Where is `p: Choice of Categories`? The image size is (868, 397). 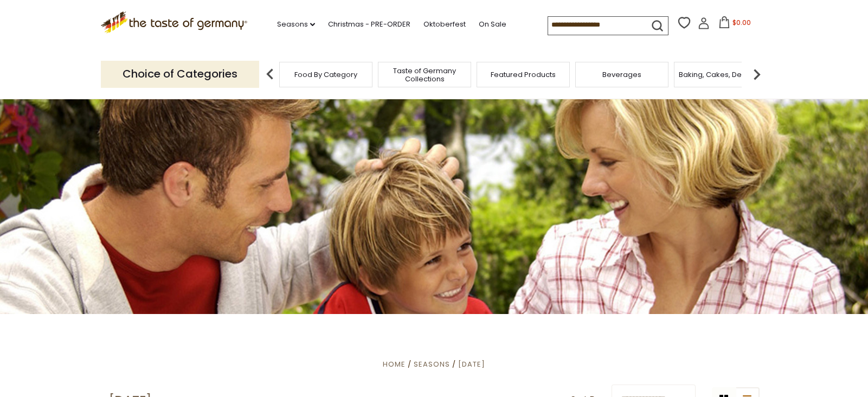 p: Choice of Categories is located at coordinates (180, 74).